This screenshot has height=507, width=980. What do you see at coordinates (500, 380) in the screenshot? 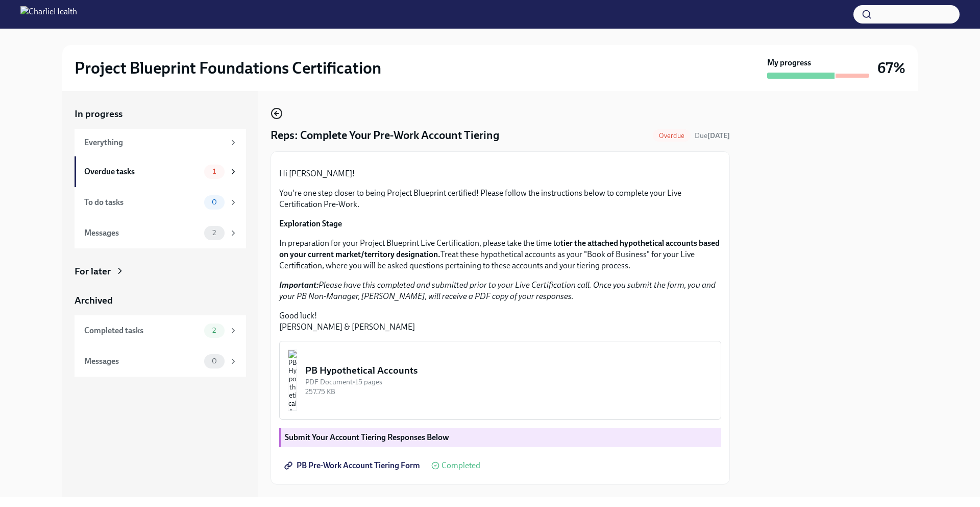
I see `button: PB Hypothetical AccountsPDF Document•15 pages257.75 KB` at bounding box center [500, 380].